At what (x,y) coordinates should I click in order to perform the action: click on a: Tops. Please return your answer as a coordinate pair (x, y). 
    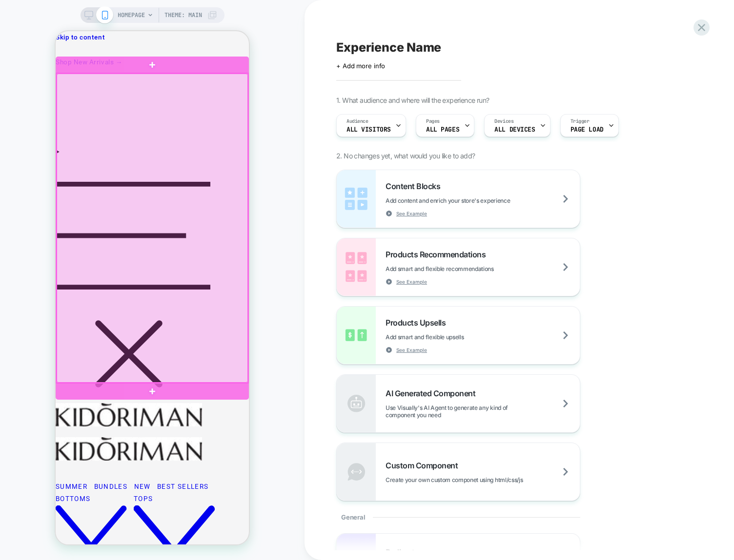
    Looking at the image, I should click on (119, 495).